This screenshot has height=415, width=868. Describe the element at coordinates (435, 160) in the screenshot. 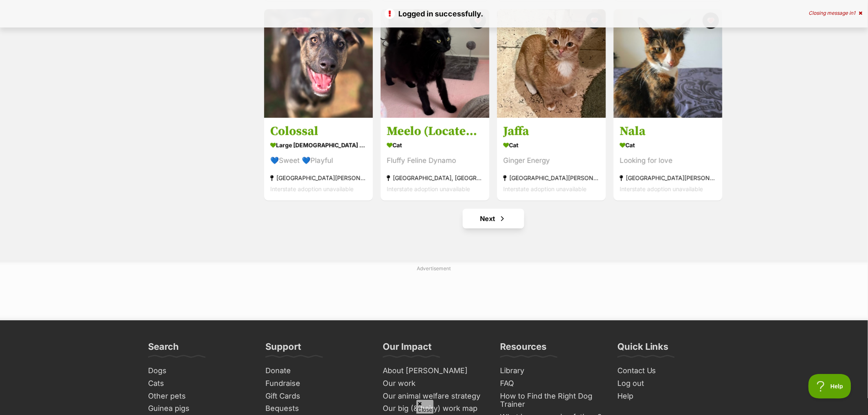

I see `div: Fluffy Feline Dynamo` at that location.